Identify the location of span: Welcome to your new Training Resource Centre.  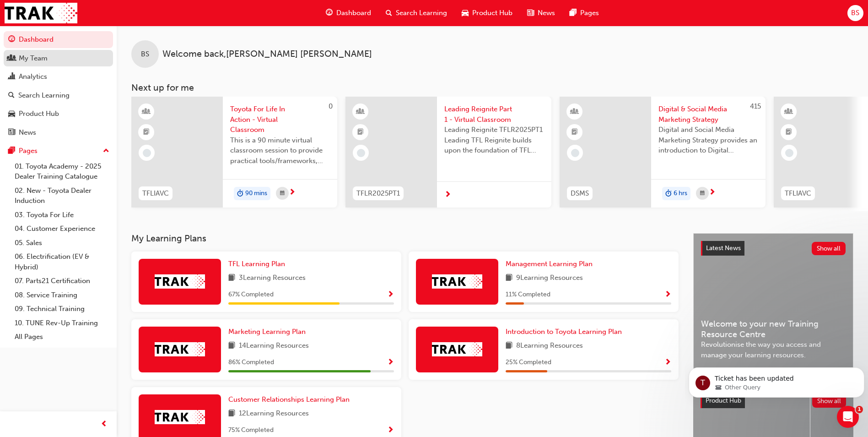
(774, 329).